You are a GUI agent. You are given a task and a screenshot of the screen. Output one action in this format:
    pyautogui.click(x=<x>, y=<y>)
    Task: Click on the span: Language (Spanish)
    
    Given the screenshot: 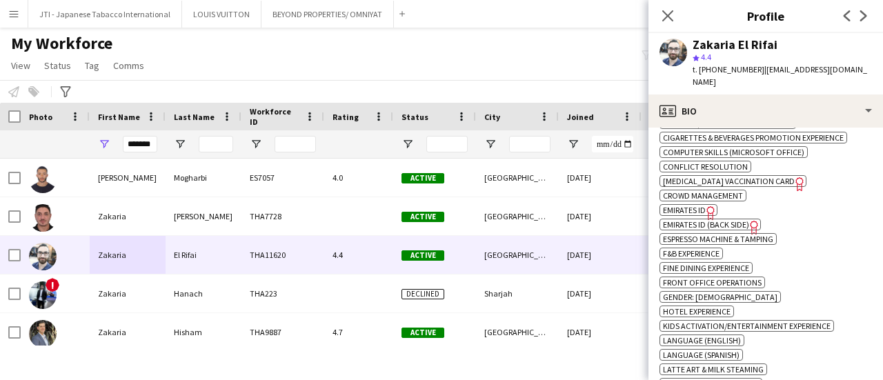 What is the action you would take?
    pyautogui.click(x=701, y=355)
    